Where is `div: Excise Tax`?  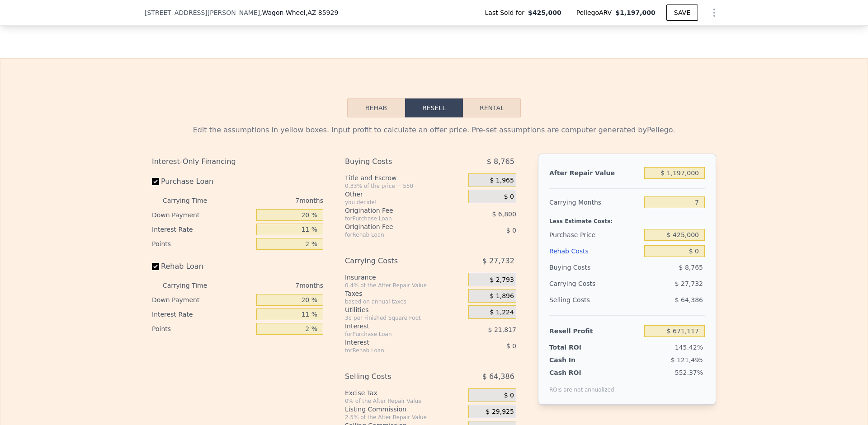 div: Excise Tax is located at coordinates (404, 393).